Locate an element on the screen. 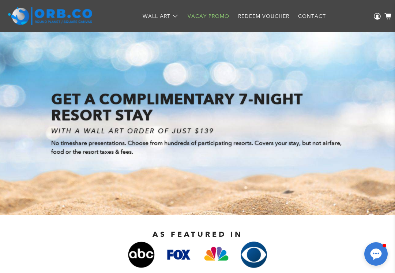 The width and height of the screenshot is (395, 273). button: Open chat window is located at coordinates (376, 254).